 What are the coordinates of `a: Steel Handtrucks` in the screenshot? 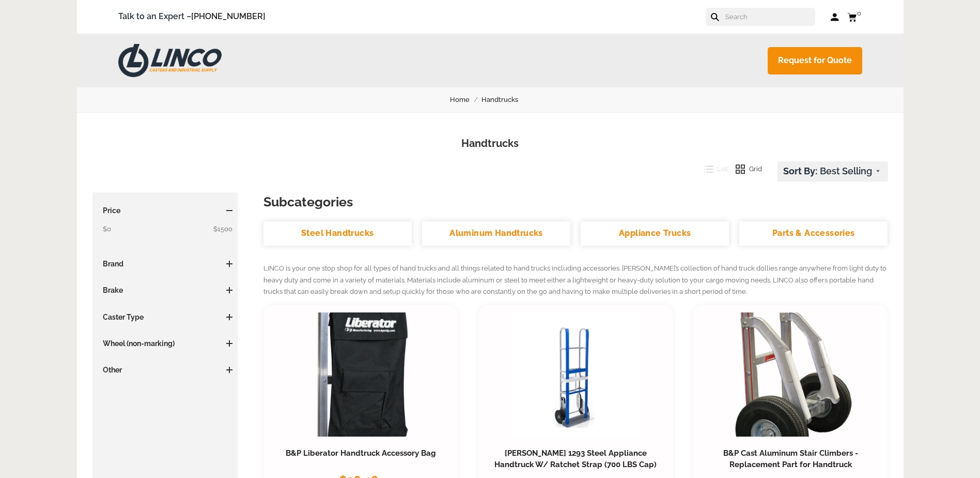 It's located at (338, 233).